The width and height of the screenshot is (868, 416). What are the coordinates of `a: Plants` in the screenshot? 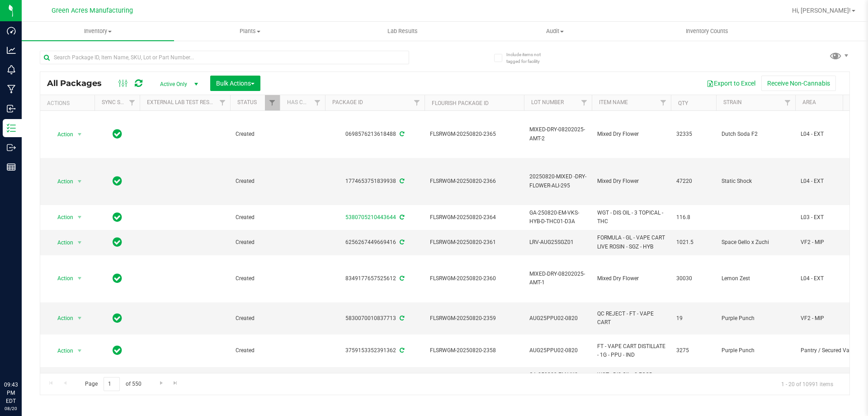 It's located at (250, 31).